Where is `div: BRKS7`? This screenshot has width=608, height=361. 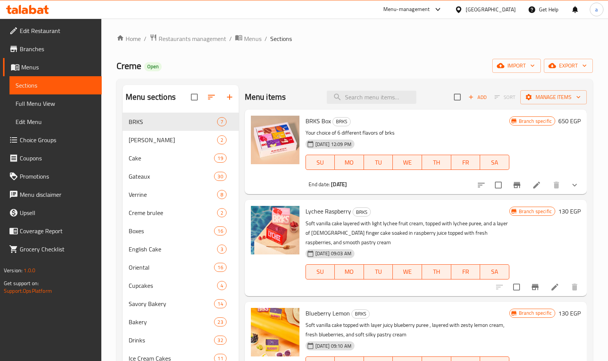 div: BRKS7 is located at coordinates (181, 122).